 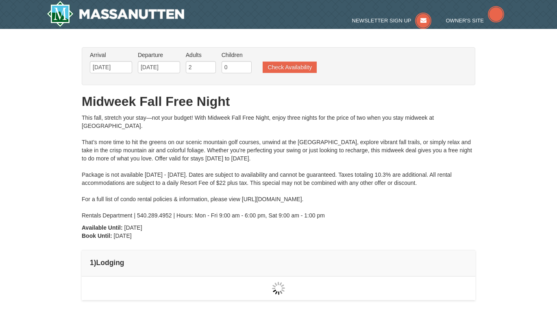 What do you see at coordinates (111, 55) in the screenshot?
I see `label: Arrival` at bounding box center [111, 55].